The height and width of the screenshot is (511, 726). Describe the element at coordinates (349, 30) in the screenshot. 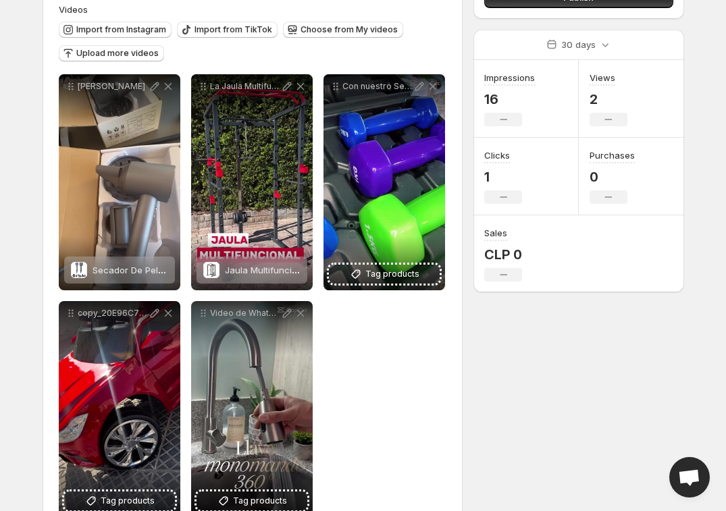

I see `span: Choose from My videos` at that location.